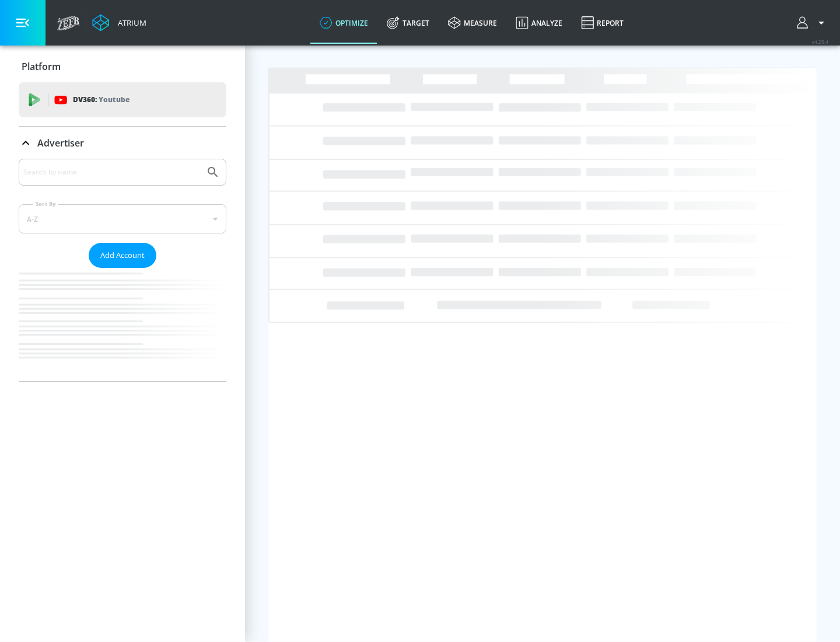 The height and width of the screenshot is (642, 840). Describe the element at coordinates (408, 23) in the screenshot. I see `a: Target` at that location.